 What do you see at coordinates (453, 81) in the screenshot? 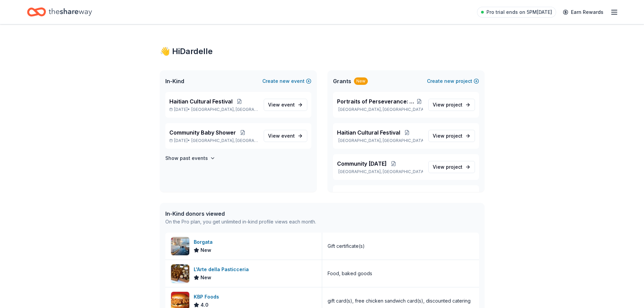
I see `button: Createnewproject` at bounding box center [453, 81].